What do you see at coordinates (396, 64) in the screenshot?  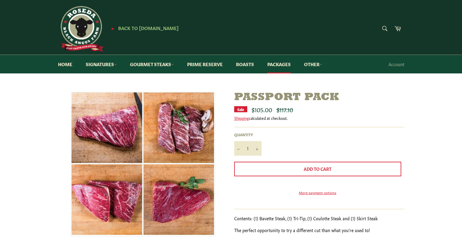 I see `a: Account` at bounding box center [396, 64].